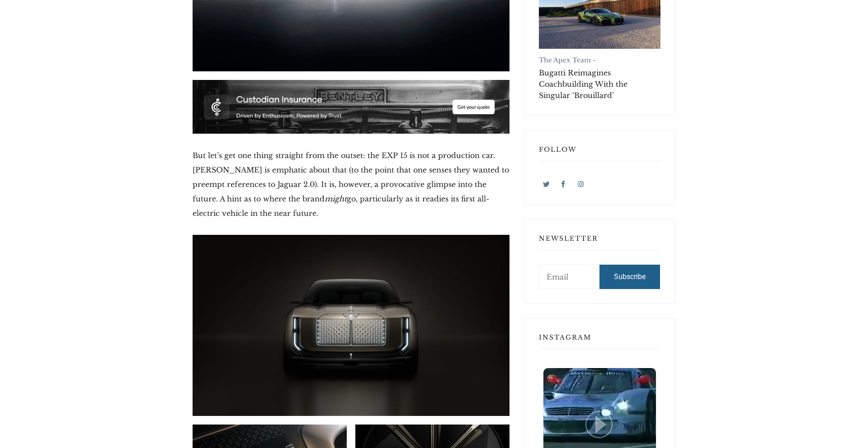 The height and width of the screenshot is (448, 868). What do you see at coordinates (630, 277) in the screenshot?
I see `button: Subscribe` at bounding box center [630, 277].